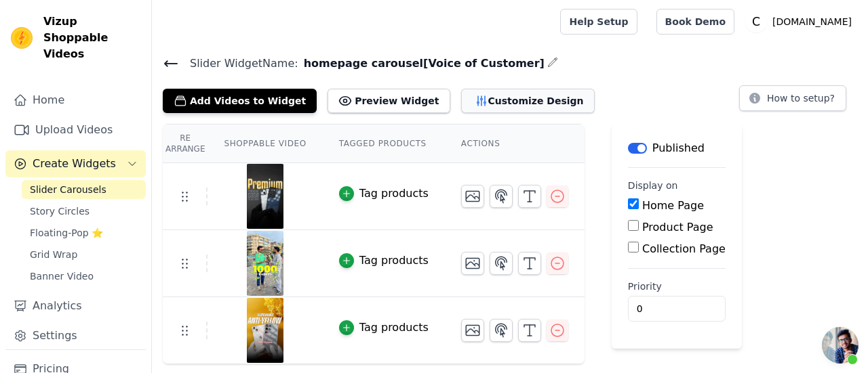 This screenshot has height=373, width=868. I want to click on span: Slider Carousels, so click(68, 190).